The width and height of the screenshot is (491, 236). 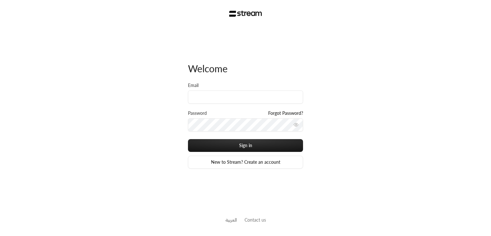 I want to click on label: Email, so click(x=193, y=85).